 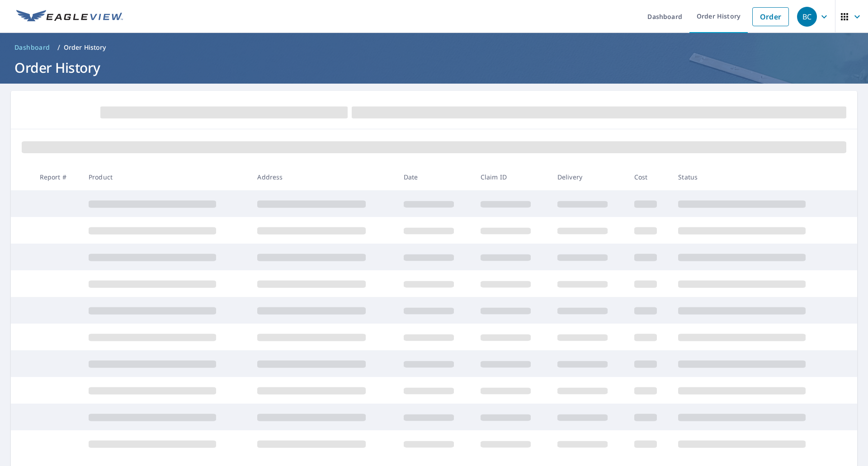 What do you see at coordinates (649, 177) in the screenshot?
I see `th: Cost` at bounding box center [649, 177].